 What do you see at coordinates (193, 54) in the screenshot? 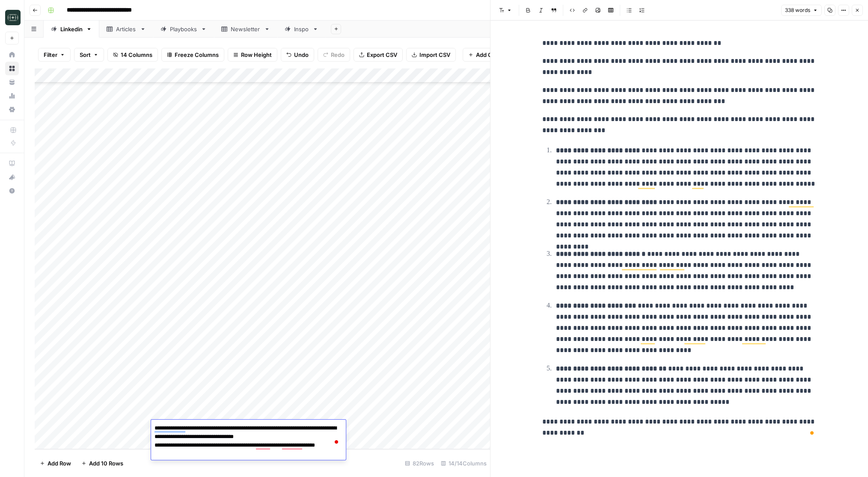
I see `button: Freeze Columns` at bounding box center [193, 54].